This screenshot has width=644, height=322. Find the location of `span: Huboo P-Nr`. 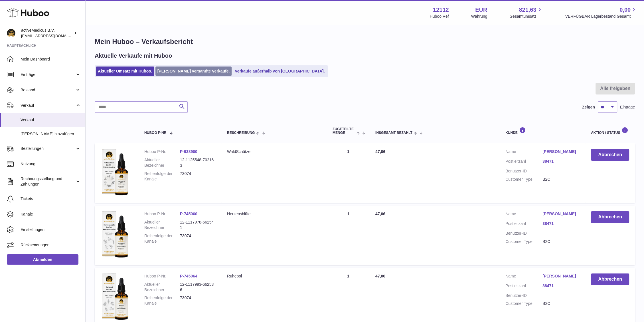

span: Huboo P-Nr is located at coordinates (155, 133).